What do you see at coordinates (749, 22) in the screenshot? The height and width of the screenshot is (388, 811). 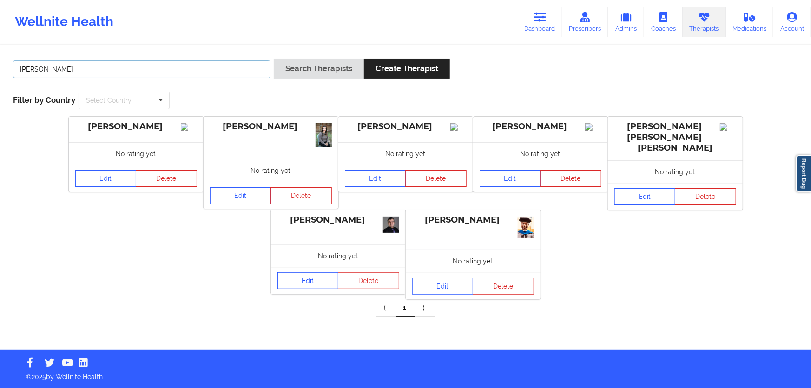 I see `a: Medications` at bounding box center [749, 22].